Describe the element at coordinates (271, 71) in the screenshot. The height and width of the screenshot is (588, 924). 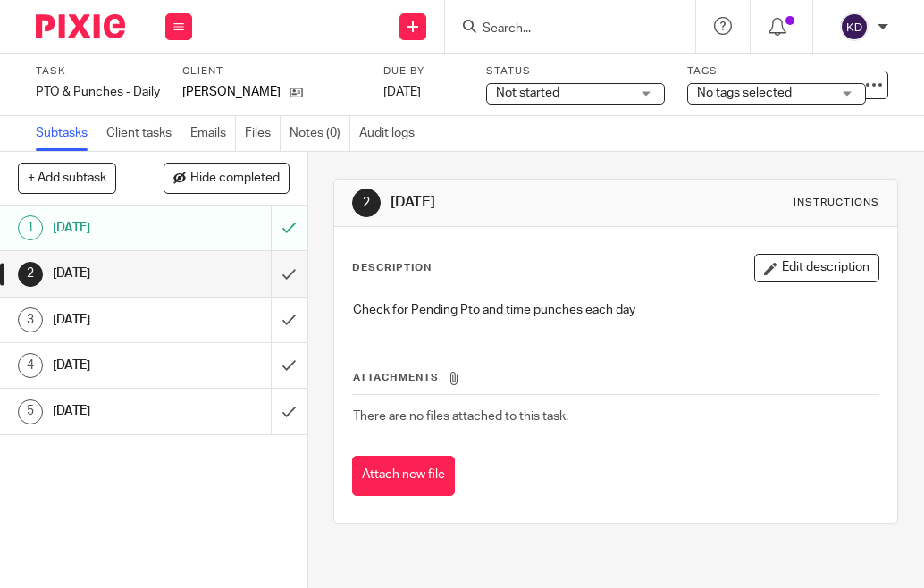
I see `label: Client` at that location.